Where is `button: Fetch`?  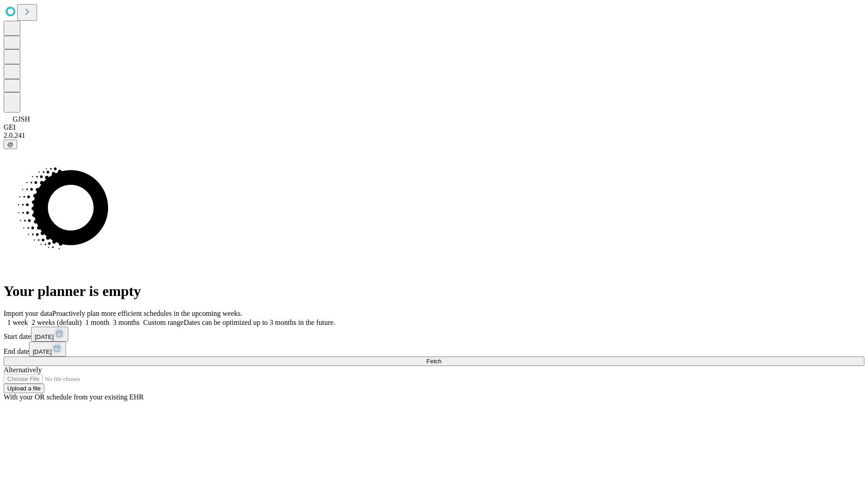
button: Fetch is located at coordinates (434, 361).